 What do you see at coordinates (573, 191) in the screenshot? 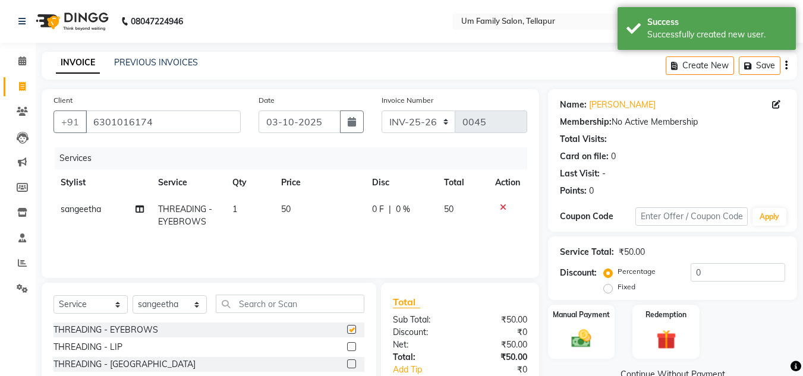
I see `div: Points:` at bounding box center [573, 191].